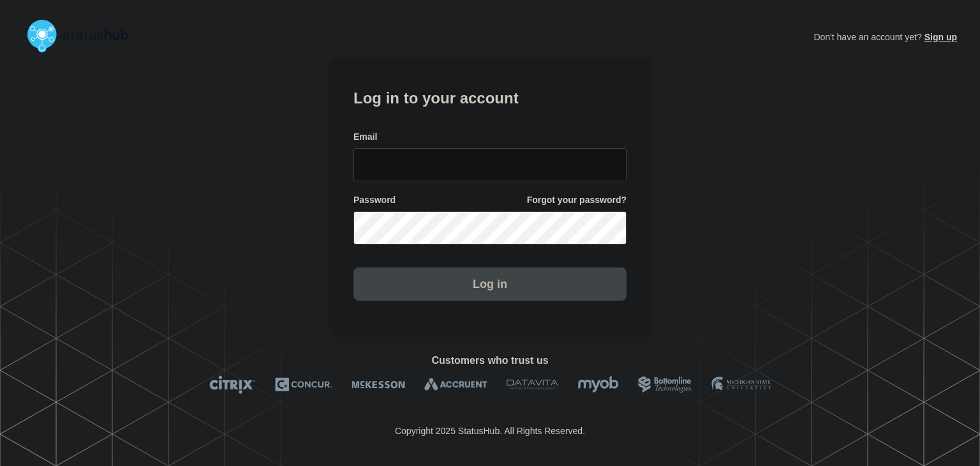 This screenshot has width=980, height=466. I want to click on span: Email, so click(365, 136).